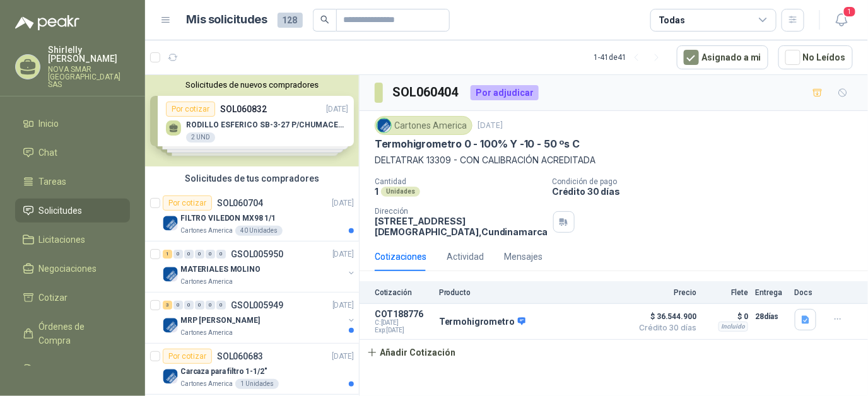 Image resolution: width=868 pixels, height=396 pixels. Describe the element at coordinates (72, 334) in the screenshot. I see `a: Órdenes de Compra` at that location.